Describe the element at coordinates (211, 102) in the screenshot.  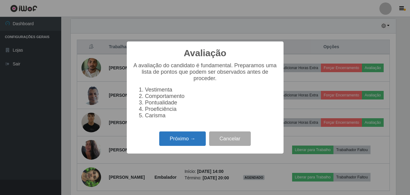
I see `li: Pontualidade` at that location.